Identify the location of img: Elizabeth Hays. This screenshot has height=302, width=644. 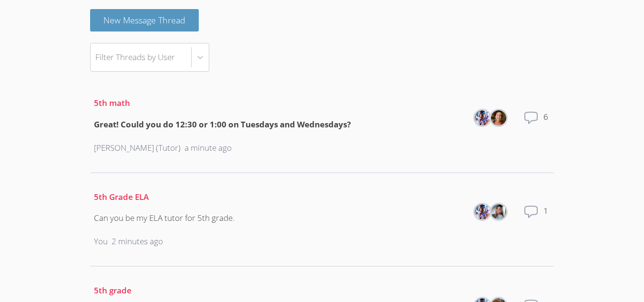
(499, 118).